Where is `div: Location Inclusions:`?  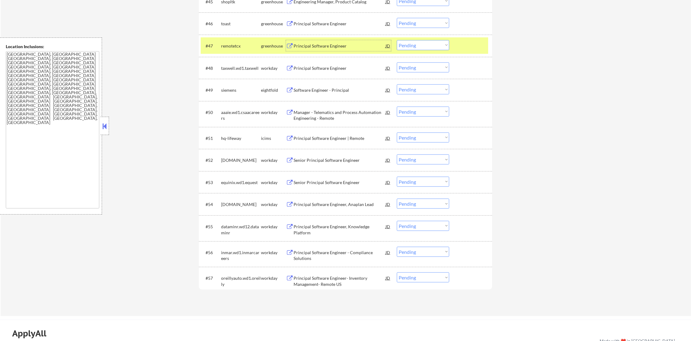
div: Location Inclusions: is located at coordinates (53, 47).